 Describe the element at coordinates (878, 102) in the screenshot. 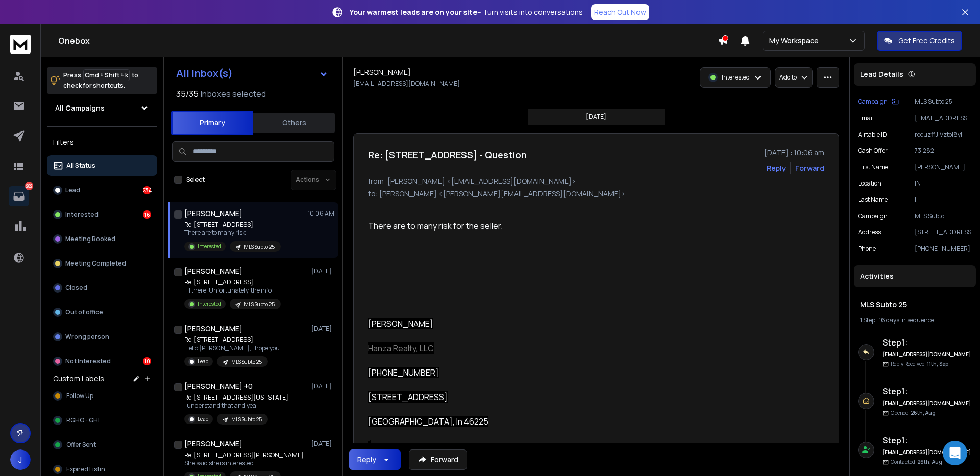

I see `button: Campaign` at that location.